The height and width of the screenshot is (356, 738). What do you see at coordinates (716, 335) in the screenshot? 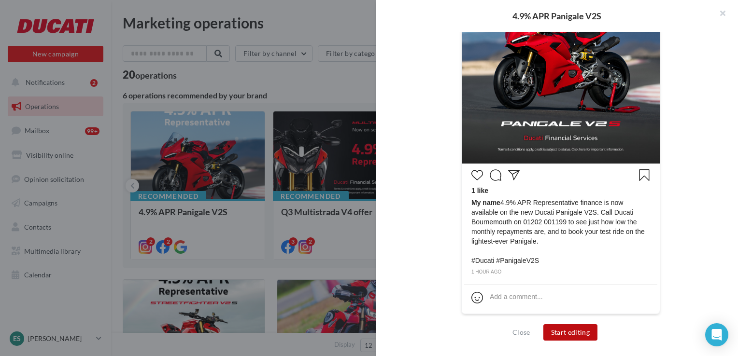
I see `div: Open Intercom Messenger` at bounding box center [716, 335].